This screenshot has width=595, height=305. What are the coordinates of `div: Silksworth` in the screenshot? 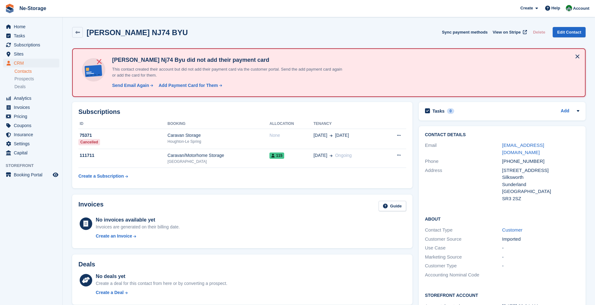 It's located at (541, 177).